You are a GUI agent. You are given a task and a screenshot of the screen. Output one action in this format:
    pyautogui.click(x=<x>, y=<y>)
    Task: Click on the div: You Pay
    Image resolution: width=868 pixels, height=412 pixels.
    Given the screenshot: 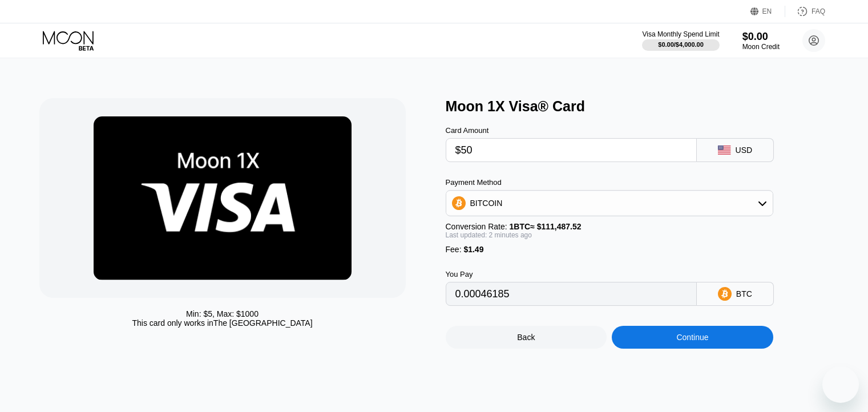 What is the action you would take?
    pyautogui.click(x=571, y=274)
    